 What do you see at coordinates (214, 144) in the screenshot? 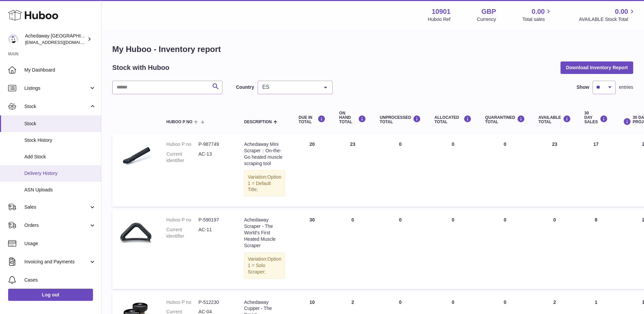
I see `dd: P-987749` at bounding box center [214, 144].